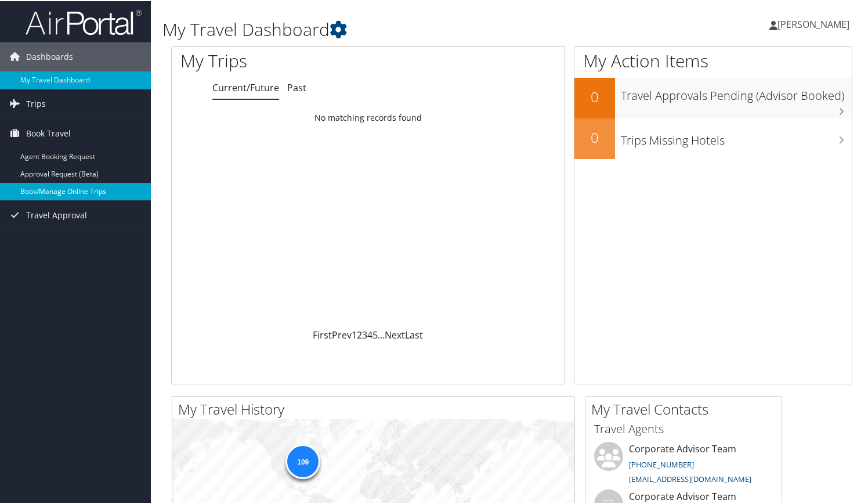 This screenshot has height=504, width=868. I want to click on a: 4, so click(370, 333).